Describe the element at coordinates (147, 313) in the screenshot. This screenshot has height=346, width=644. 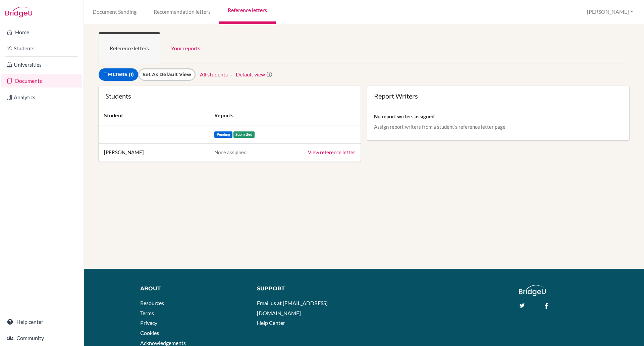
I see `a: Terms` at that location.